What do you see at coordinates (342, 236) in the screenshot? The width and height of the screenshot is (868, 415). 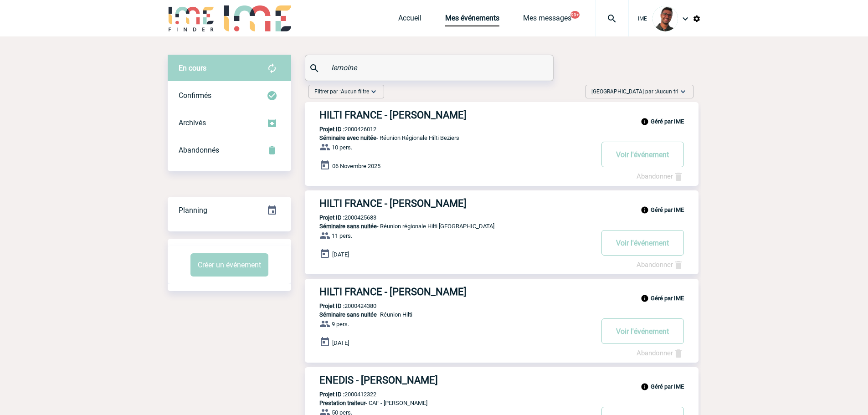 I see `span: 11 pers.` at bounding box center [342, 236].